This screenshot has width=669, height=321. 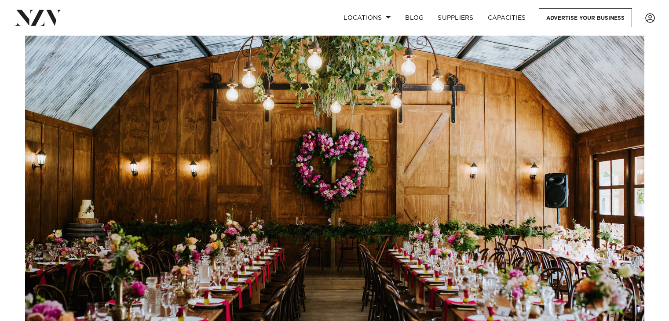 What do you see at coordinates (456, 18) in the screenshot?
I see `a: SUPPLIERS` at bounding box center [456, 18].